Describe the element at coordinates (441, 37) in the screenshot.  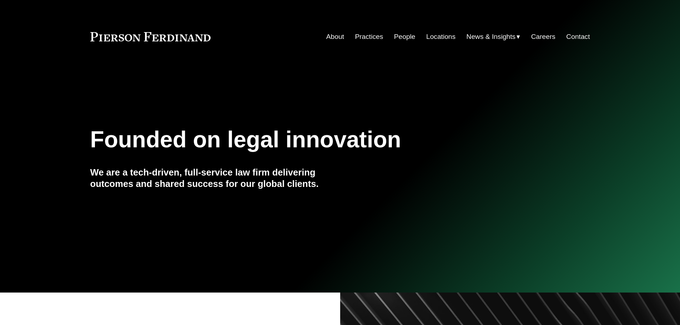
I see `a: Locations` at that location.